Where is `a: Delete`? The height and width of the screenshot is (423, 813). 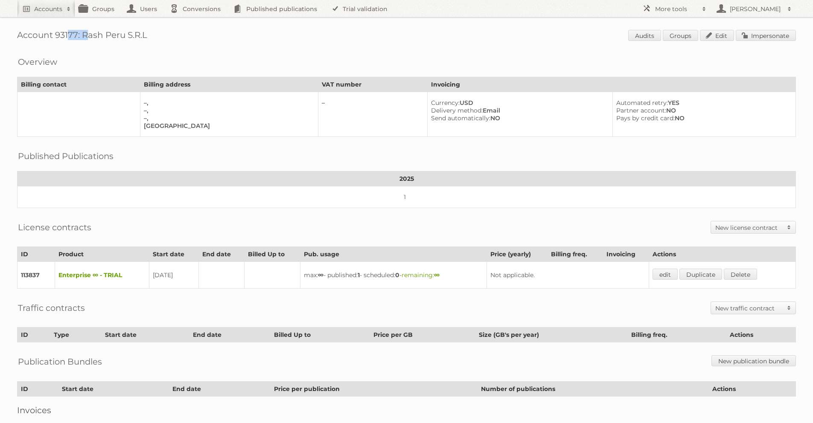 a: Delete is located at coordinates (741, 274).